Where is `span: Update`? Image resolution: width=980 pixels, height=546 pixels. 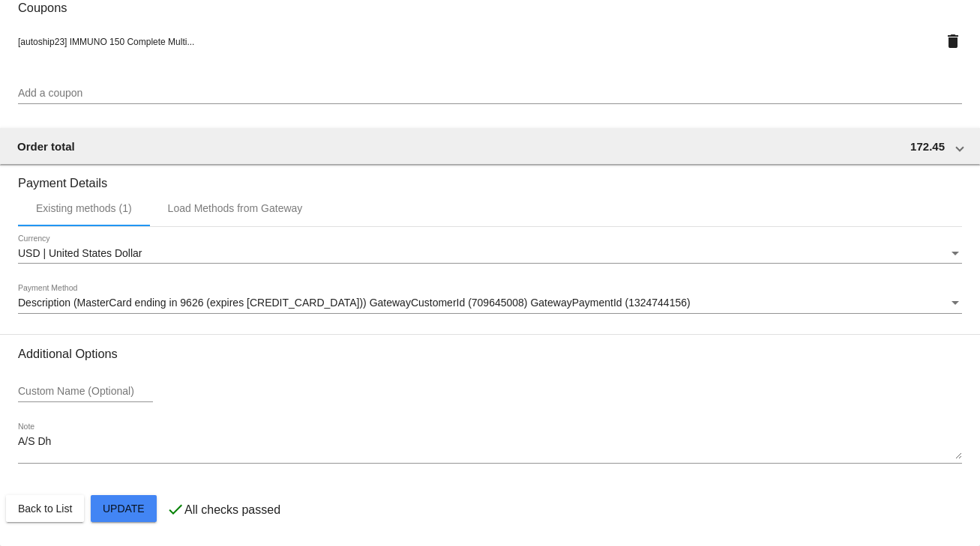 span: Update is located at coordinates (123, 509).